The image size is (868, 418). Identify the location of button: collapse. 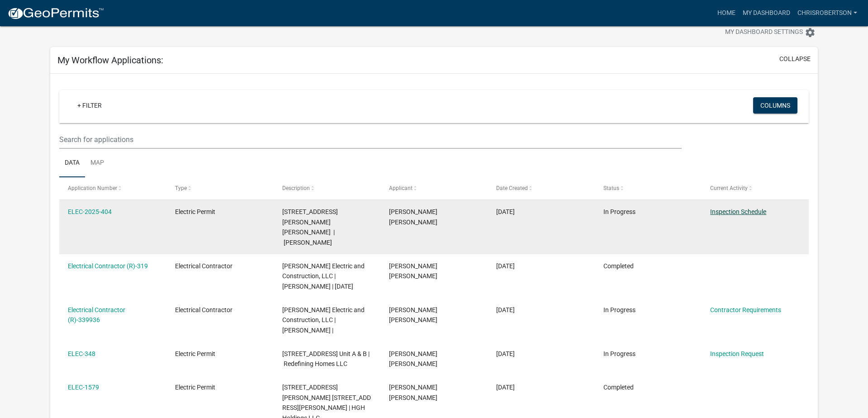
(794, 59).